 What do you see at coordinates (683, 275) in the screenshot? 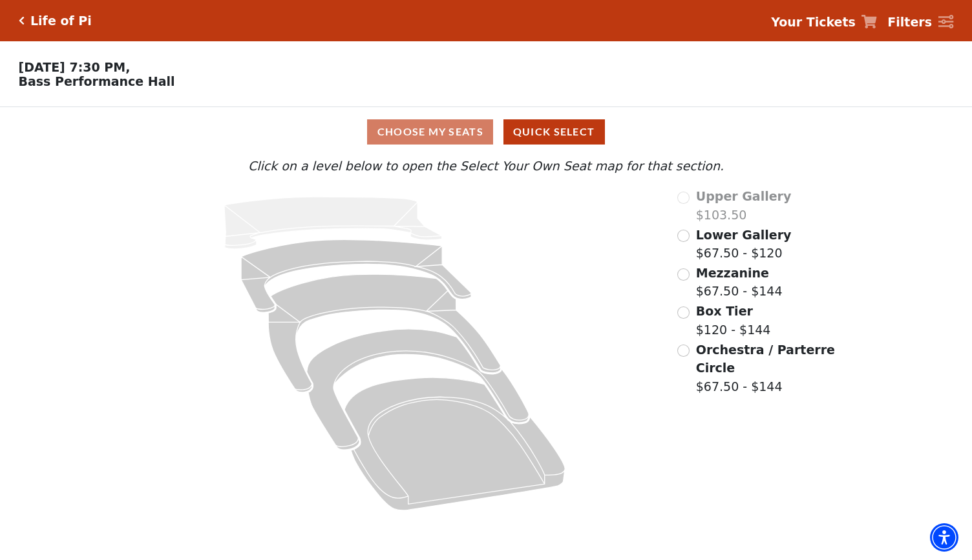
I see `input: Mezzanine$67.50 - $144` at bounding box center [683, 275].